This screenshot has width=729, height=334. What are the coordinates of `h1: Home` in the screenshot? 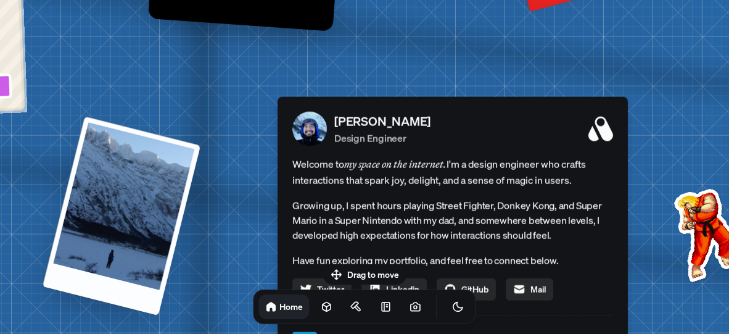 It's located at (292, 306).